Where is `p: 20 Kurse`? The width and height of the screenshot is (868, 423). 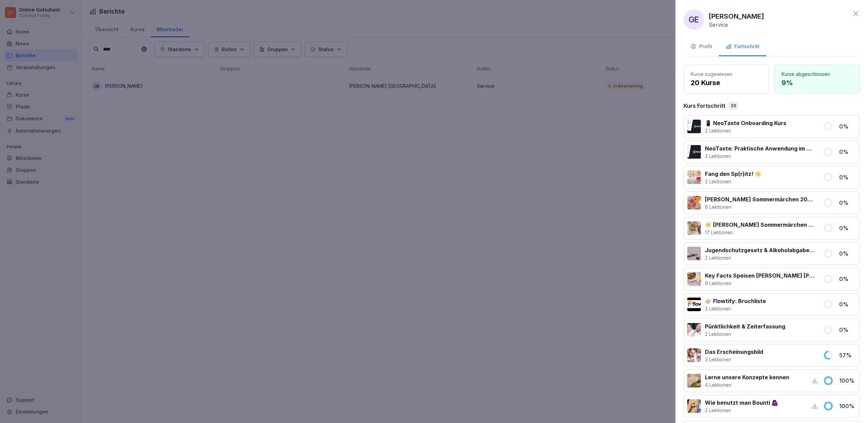
p: 20 Kurse is located at coordinates (726, 83).